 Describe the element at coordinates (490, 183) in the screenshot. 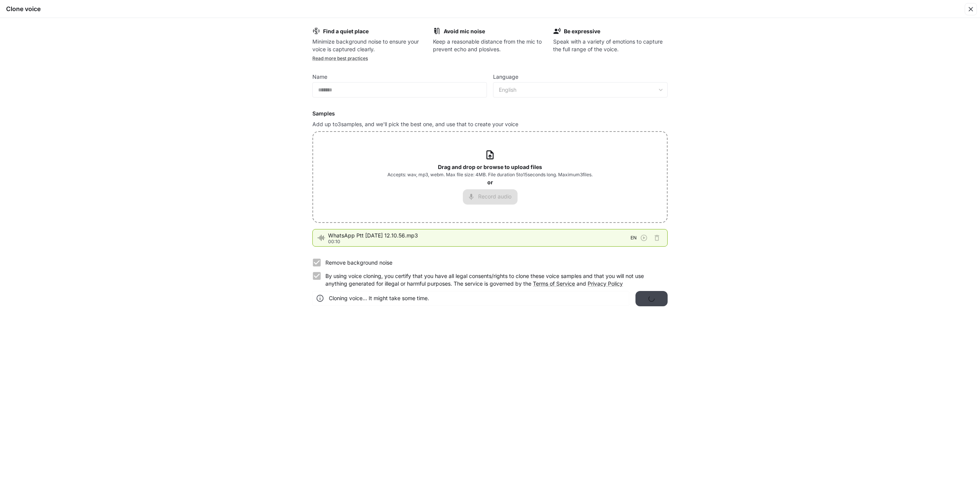

I see `b: or` at that location.